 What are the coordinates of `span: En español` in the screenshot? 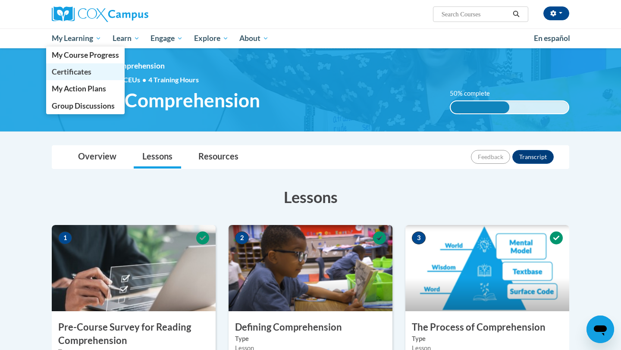 It's located at (552, 38).